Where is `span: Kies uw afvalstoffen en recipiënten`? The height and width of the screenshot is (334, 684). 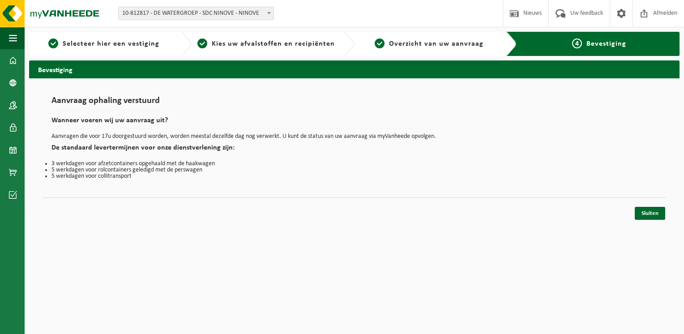
span: Kies uw afvalstoffen en recipiënten is located at coordinates (273, 44).